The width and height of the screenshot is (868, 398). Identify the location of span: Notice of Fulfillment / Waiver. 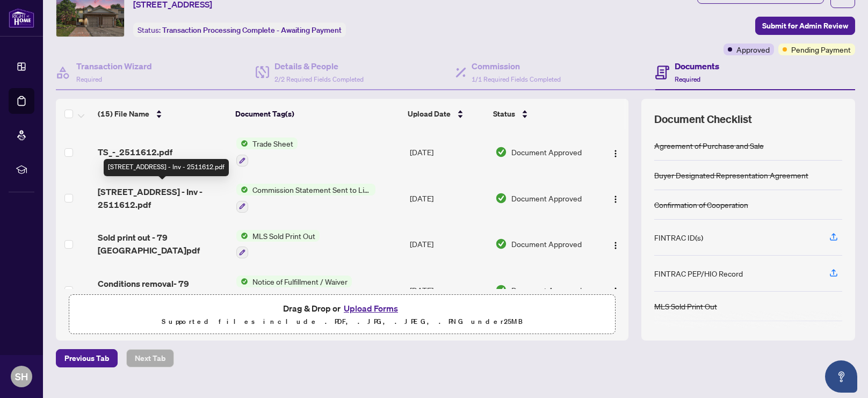
(300, 281).